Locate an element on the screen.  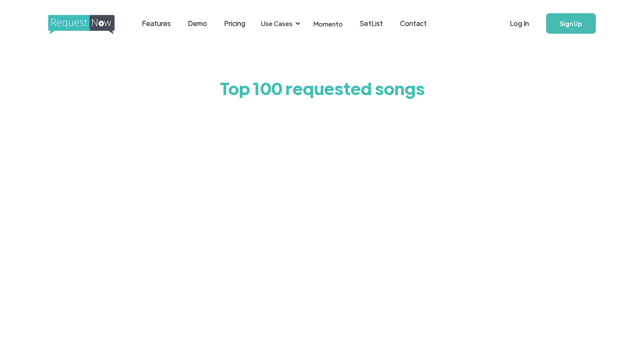
h1: Top 100 requested songs is located at coordinates (322, 88).